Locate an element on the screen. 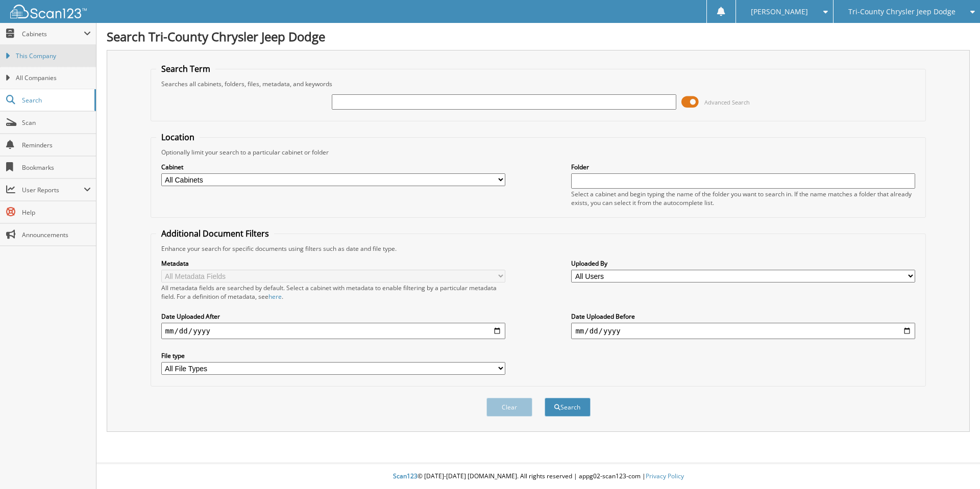 Image resolution: width=980 pixels, height=489 pixels. div: Searches all cabinets, folders, files, metadata, and keywords is located at coordinates (538, 84).